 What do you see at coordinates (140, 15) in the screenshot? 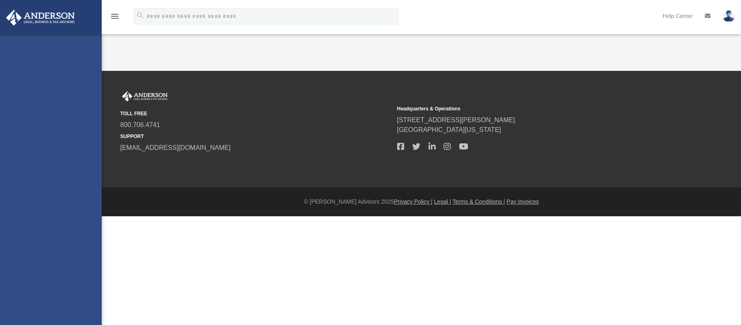
I see `i: search` at bounding box center [140, 15].